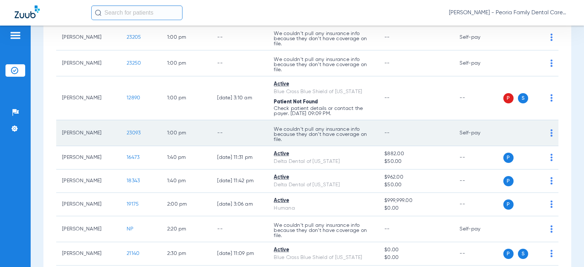  Describe the element at coordinates (416, 200) in the screenshot. I see `span: $999,999.00` at that location.